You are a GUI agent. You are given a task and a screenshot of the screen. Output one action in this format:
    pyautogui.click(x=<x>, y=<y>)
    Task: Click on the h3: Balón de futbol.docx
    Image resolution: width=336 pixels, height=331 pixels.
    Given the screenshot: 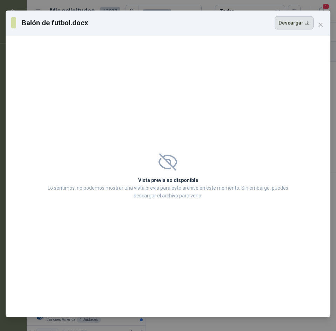 What is the action you would take?
    pyautogui.click(x=55, y=23)
    